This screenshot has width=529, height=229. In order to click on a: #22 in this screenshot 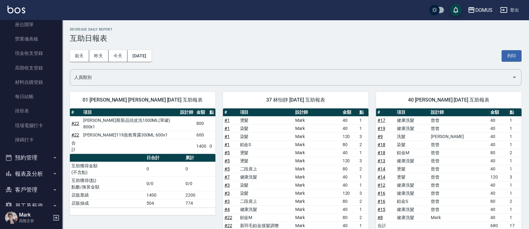, I will do `click(228, 218)`.